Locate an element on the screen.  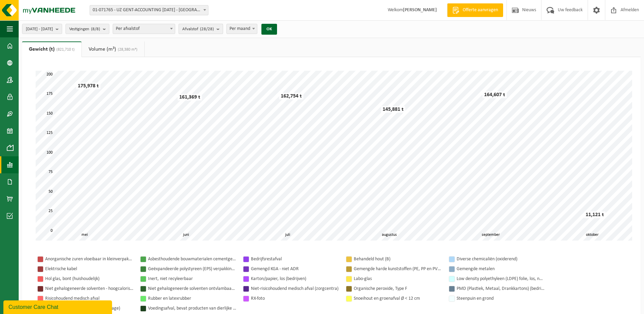
div: Geëxpandeerde polystyreen (EPS) verpakking (< 1 m² per stuk), recycleerbaar is located at coordinates (192, 269).